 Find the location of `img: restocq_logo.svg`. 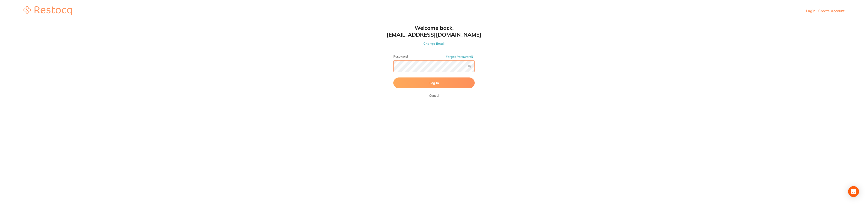

img: restocq_logo.svg is located at coordinates (48, 11).